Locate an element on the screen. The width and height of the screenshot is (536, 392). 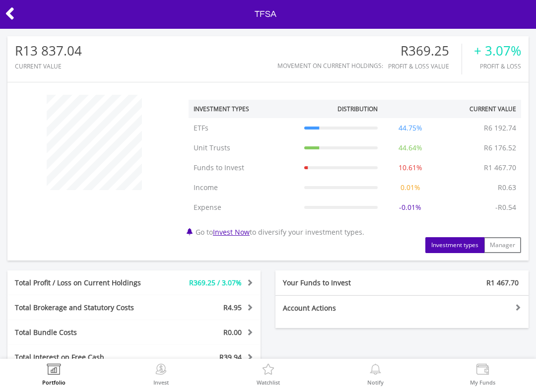
td: 0.01% is located at coordinates (410, 188).